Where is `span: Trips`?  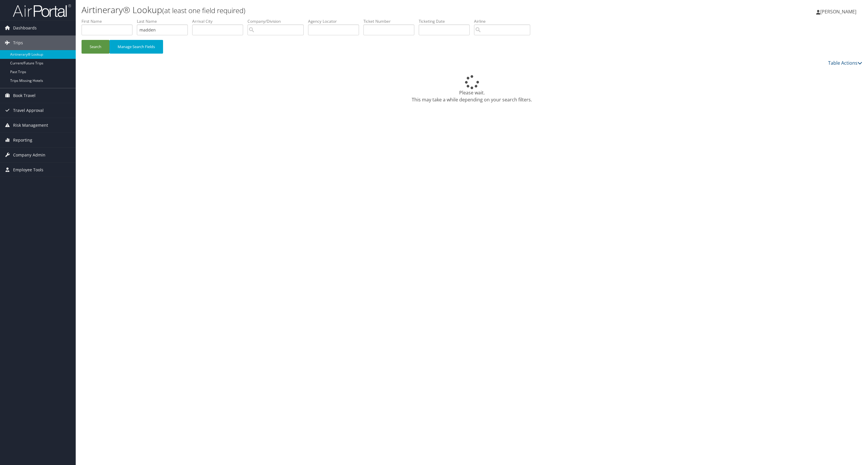
span: Trips is located at coordinates (18, 43).